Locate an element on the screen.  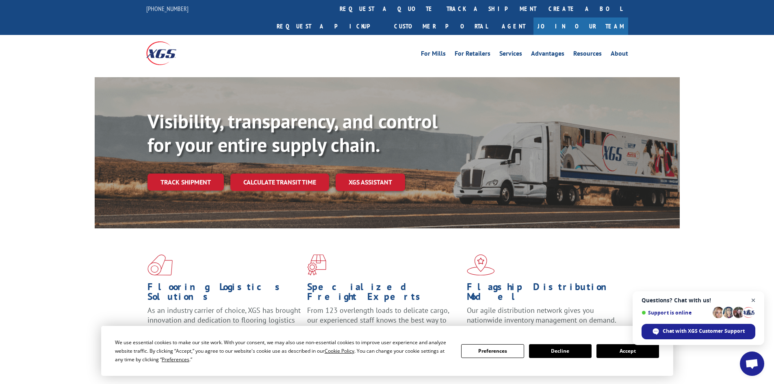
a: Track shipment is located at coordinates (186, 182).